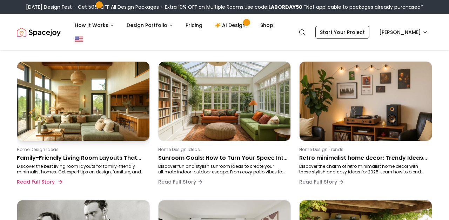 The image size is (449, 220). Describe the element at coordinates (194, 25) in the screenshot. I see `a: Pricing` at that location.